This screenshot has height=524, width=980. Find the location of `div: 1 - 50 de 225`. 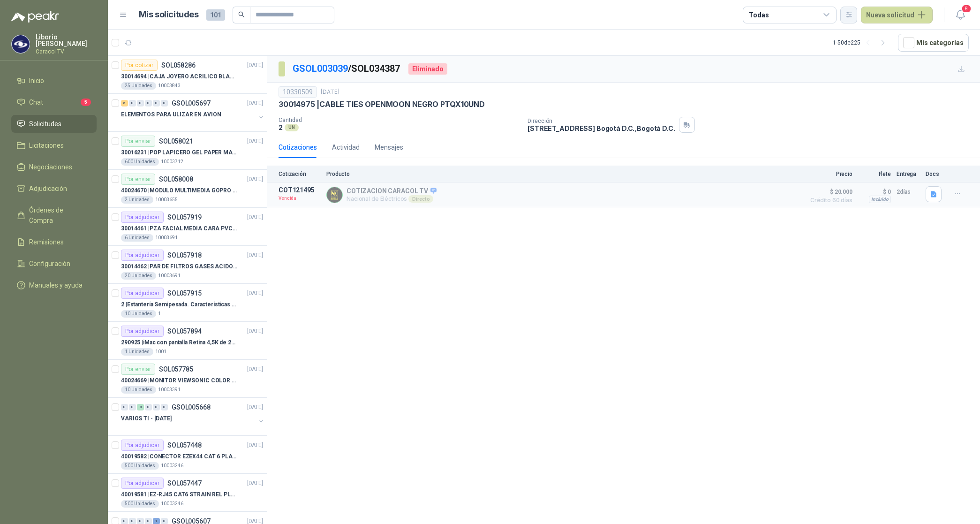

div: 1 - 50 de 225 is located at coordinates (861, 43).